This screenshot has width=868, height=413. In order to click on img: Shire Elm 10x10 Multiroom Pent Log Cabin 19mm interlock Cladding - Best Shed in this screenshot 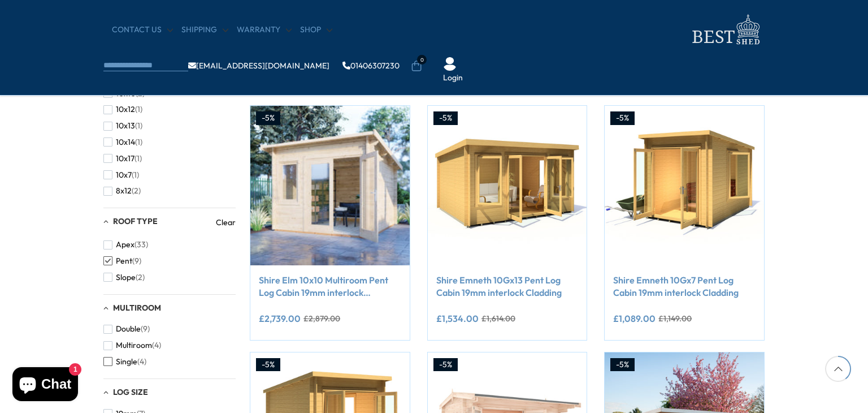, I will do `click(330, 185)`.